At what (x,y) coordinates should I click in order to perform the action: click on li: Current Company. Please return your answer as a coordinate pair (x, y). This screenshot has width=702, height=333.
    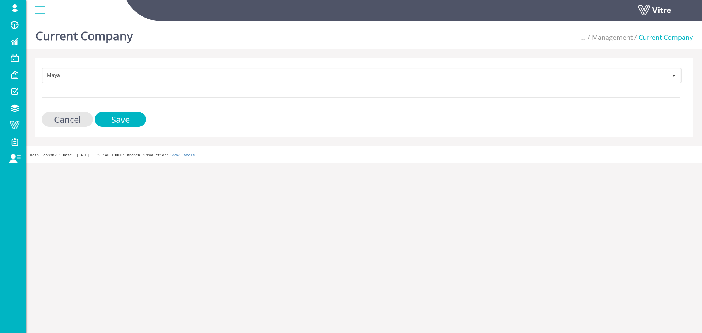
    Looking at the image, I should click on (663, 38).